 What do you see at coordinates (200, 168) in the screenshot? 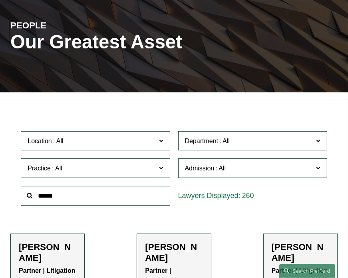
I see `span: Admission` at bounding box center [200, 168].